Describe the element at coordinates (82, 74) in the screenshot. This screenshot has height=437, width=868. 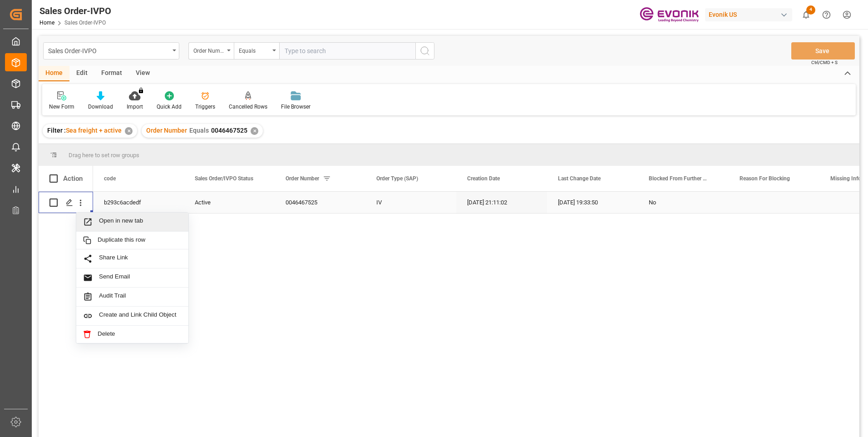
I see `div: Edit` at that location.